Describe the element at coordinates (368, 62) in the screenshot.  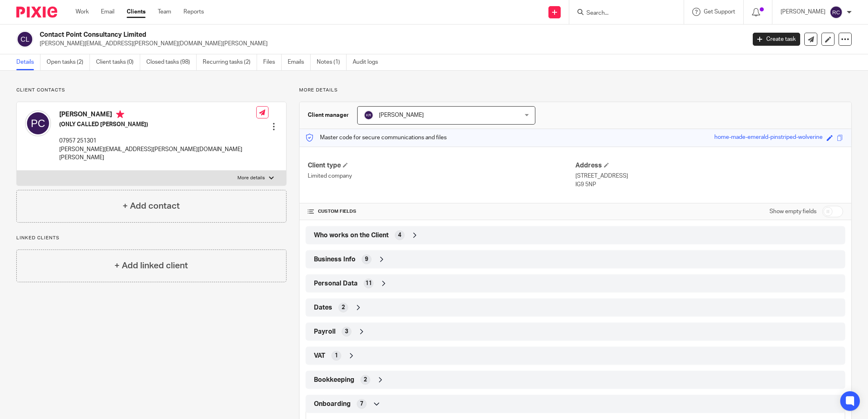
I see `a: Audit logs` at that location.